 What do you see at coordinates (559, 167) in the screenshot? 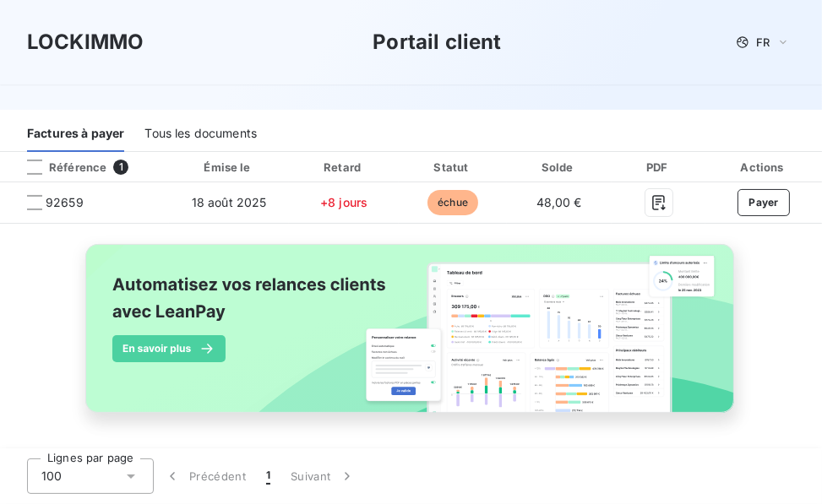
I see `div: Solde` at bounding box center [559, 167].